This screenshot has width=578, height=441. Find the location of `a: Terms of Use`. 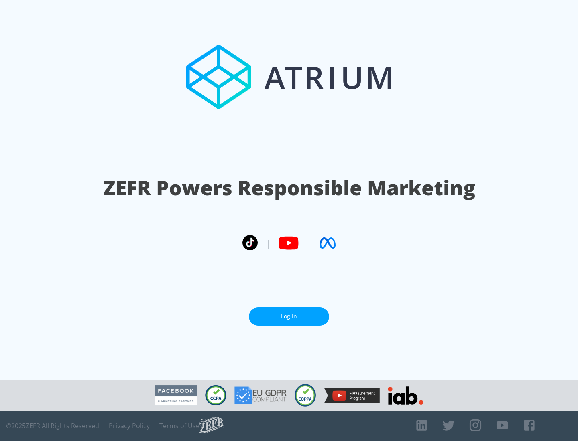

a: Terms of Use is located at coordinates (179, 426).